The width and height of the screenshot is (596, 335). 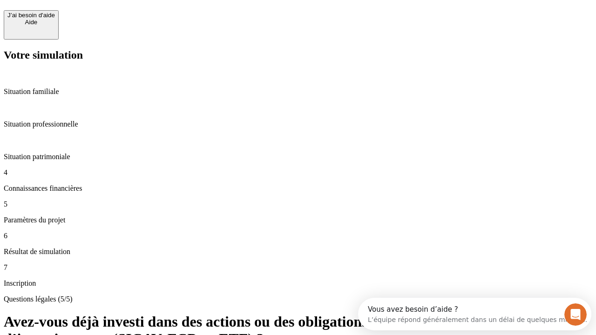 I want to click on p: 5, so click(x=298, y=204).